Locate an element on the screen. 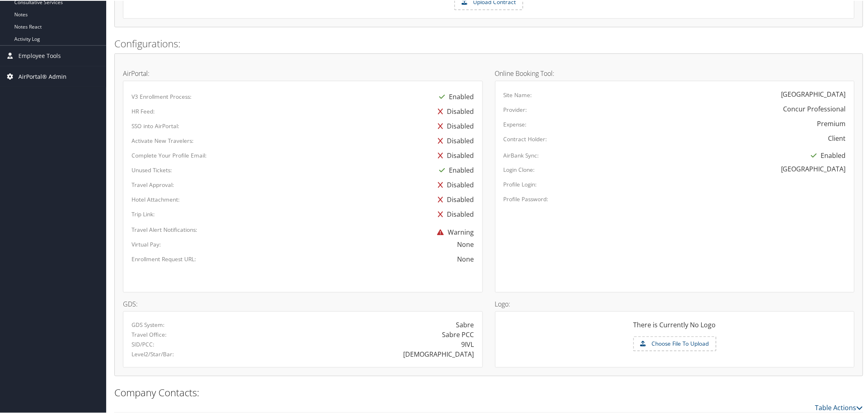 The height and width of the screenshot is (413, 868). div: Client is located at coordinates (837, 137).